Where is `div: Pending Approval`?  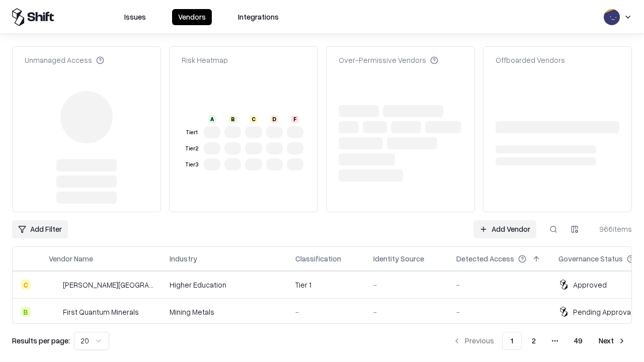 div: Pending Approval is located at coordinates (603, 312).